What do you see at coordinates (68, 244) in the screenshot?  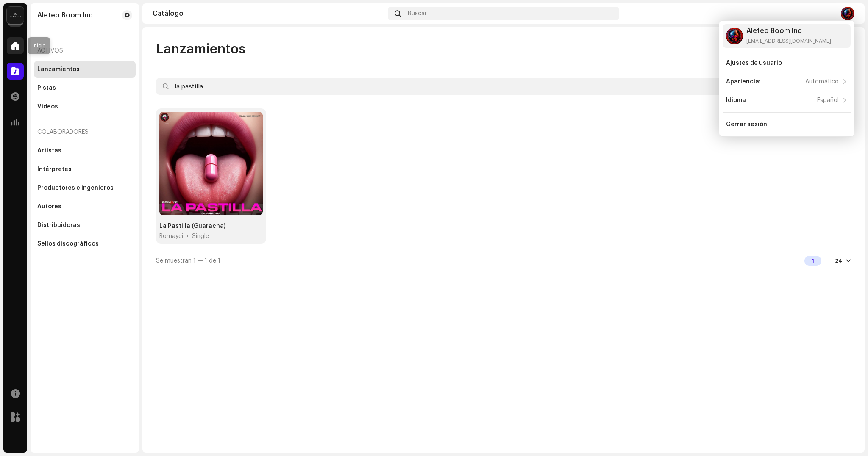 I see `div: Sellos discográficos` at bounding box center [68, 244].